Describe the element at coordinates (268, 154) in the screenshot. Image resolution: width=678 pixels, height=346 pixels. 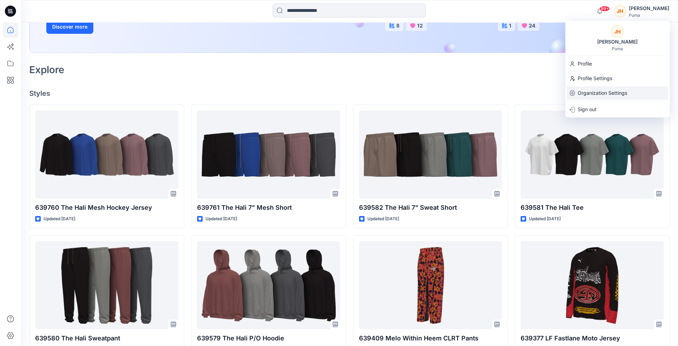
I see `a: 639761 The Hali 7" Mesh Short` at that location.